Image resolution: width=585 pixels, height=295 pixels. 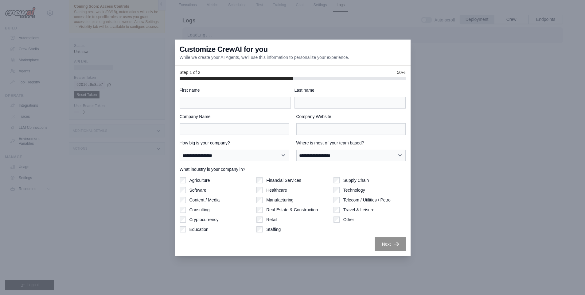 What do you see at coordinates (280, 200) in the screenshot?
I see `label: Manufacturing` at bounding box center [280, 200].